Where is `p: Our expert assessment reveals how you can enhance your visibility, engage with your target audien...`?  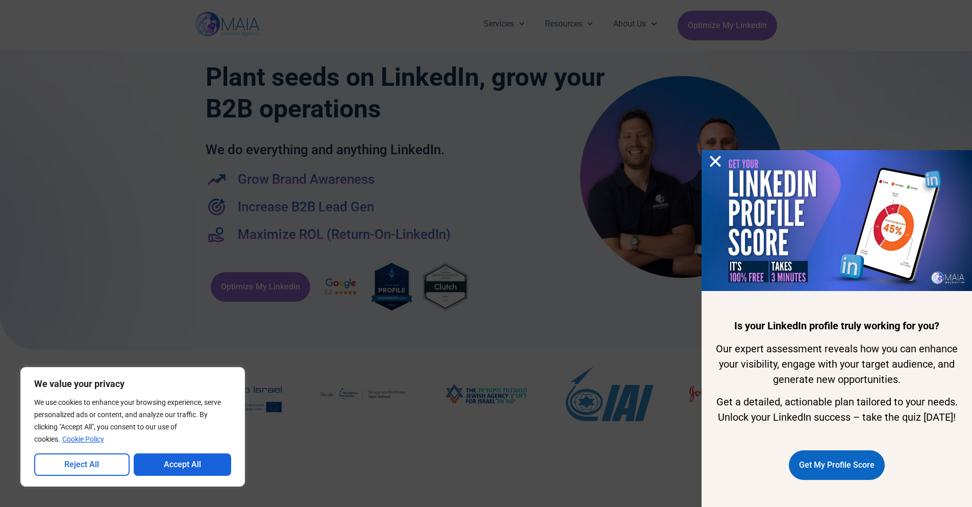
p: Our expert assessment reveals how you can enhance your visibility, engage with your target audien... is located at coordinates (837, 364).